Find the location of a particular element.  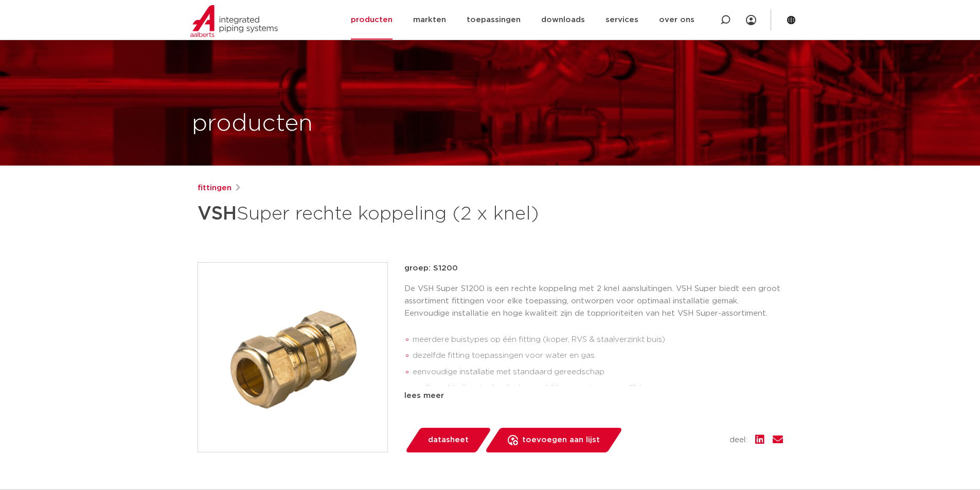

li: dezelfde fitting toepassingen voor water en gas is located at coordinates (598, 356).